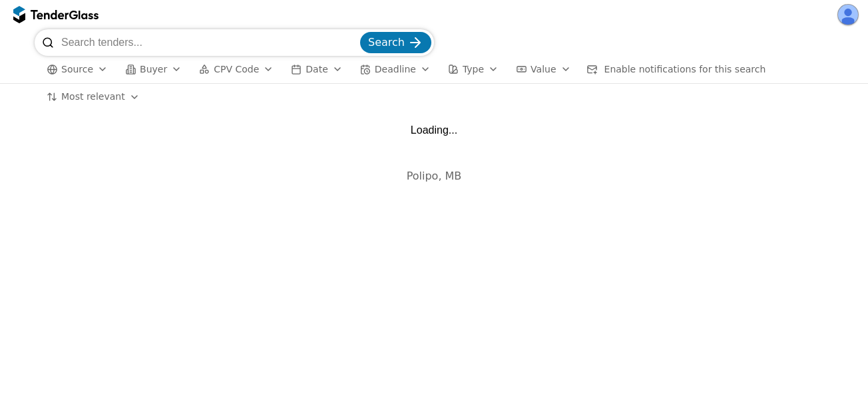  What do you see at coordinates (473, 69) in the screenshot?
I see `button: Type` at bounding box center [473, 69].